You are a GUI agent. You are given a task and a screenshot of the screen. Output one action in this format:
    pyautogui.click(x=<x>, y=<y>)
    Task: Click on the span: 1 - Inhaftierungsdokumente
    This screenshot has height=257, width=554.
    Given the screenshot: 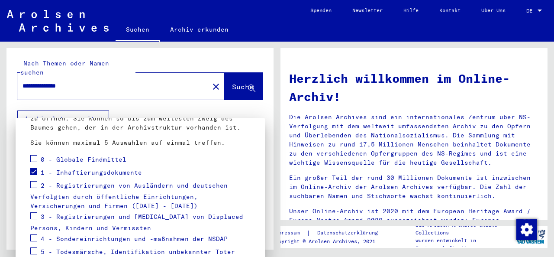 What is the action you would take?
    pyautogui.click(x=91, y=172)
    